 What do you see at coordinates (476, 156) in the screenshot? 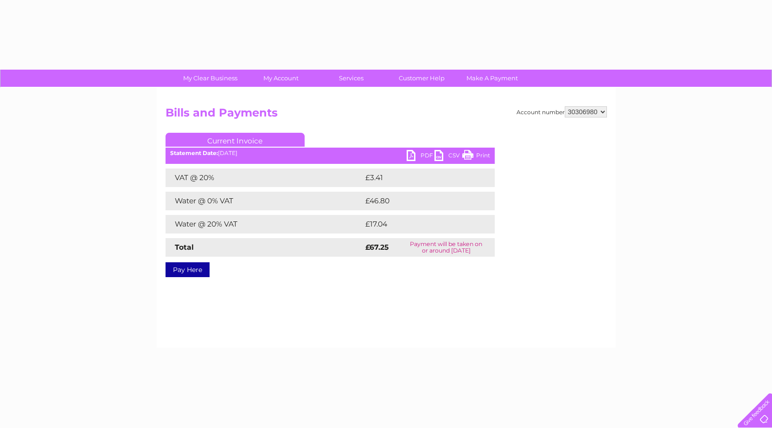
I see `a: Print` at bounding box center [476, 156].